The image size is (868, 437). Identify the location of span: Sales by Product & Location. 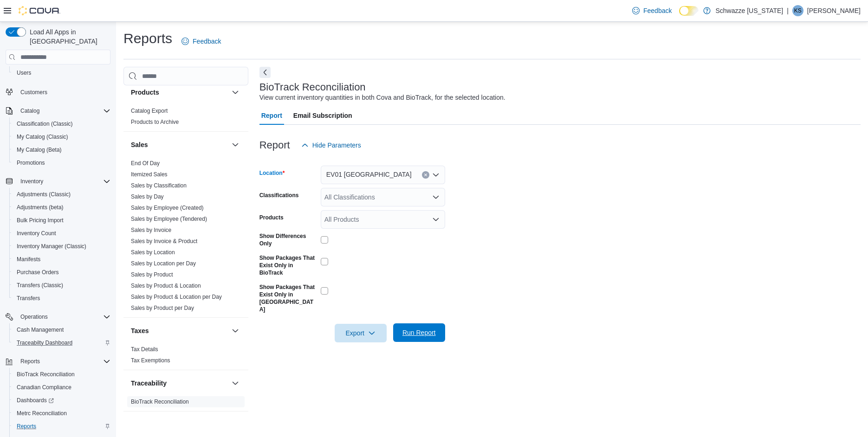
(166, 286).